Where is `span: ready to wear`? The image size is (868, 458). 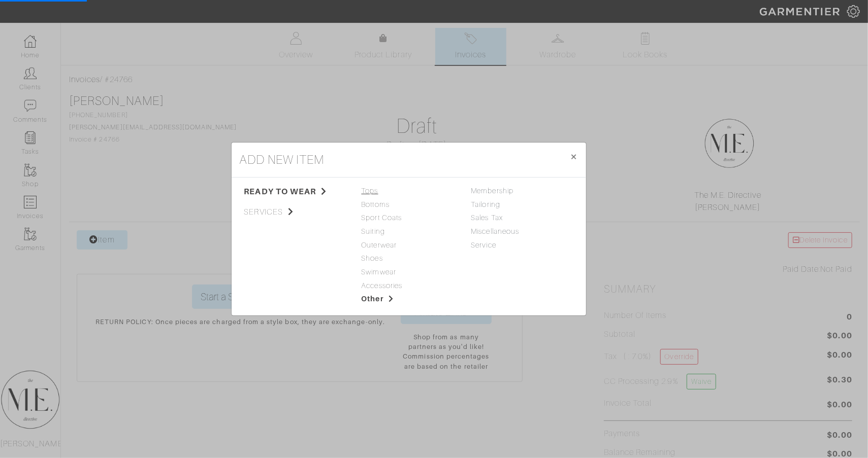 span: ready to wear is located at coordinates (295, 191).